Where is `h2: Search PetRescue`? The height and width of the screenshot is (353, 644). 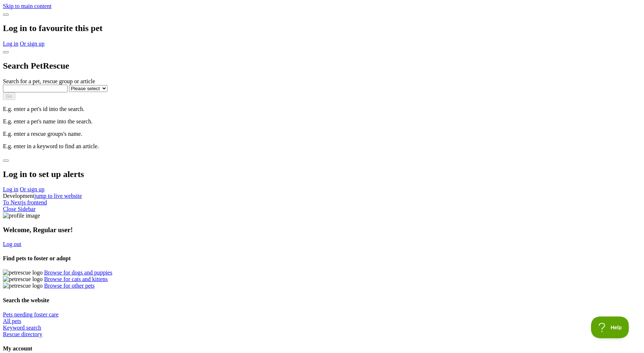
h2: Search PetRescue is located at coordinates (322, 66).